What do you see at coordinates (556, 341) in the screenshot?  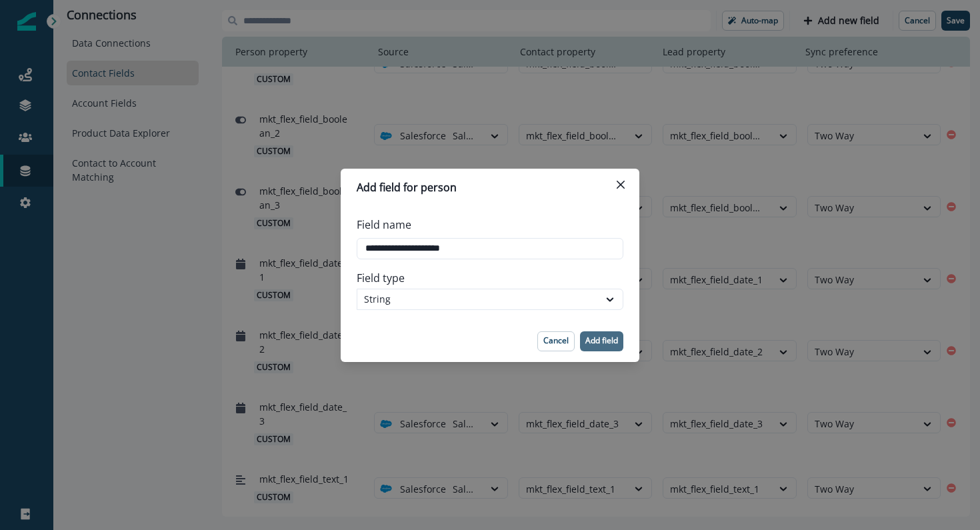 I see `button: Cancel` at bounding box center [556, 341].